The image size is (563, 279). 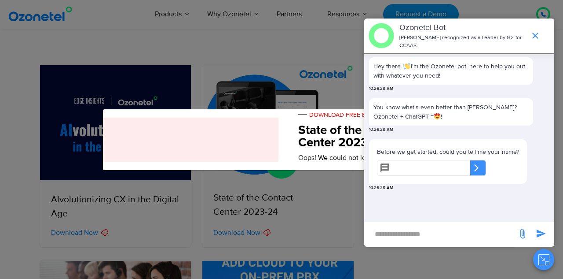 What do you see at coordinates (451, 71) in the screenshot?
I see `p: Hey there ! I'm the Ozonetel bot, here to help you out with whatever you need!` at bounding box center [451, 71].